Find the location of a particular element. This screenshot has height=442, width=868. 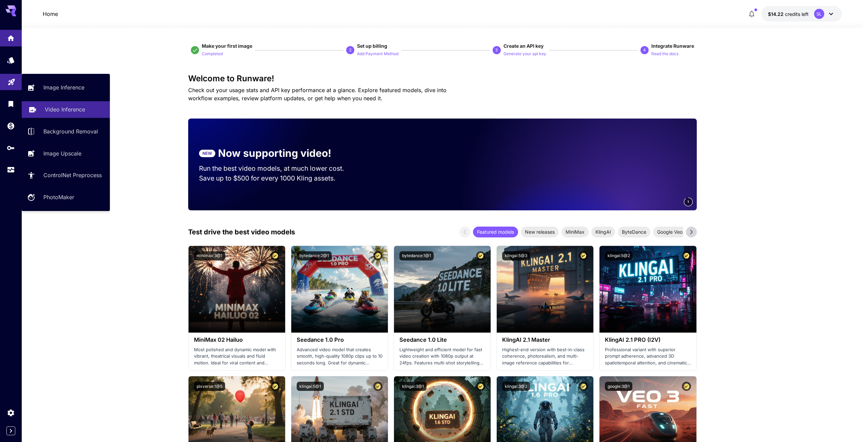

div: Settings is located at coordinates (11, 413).